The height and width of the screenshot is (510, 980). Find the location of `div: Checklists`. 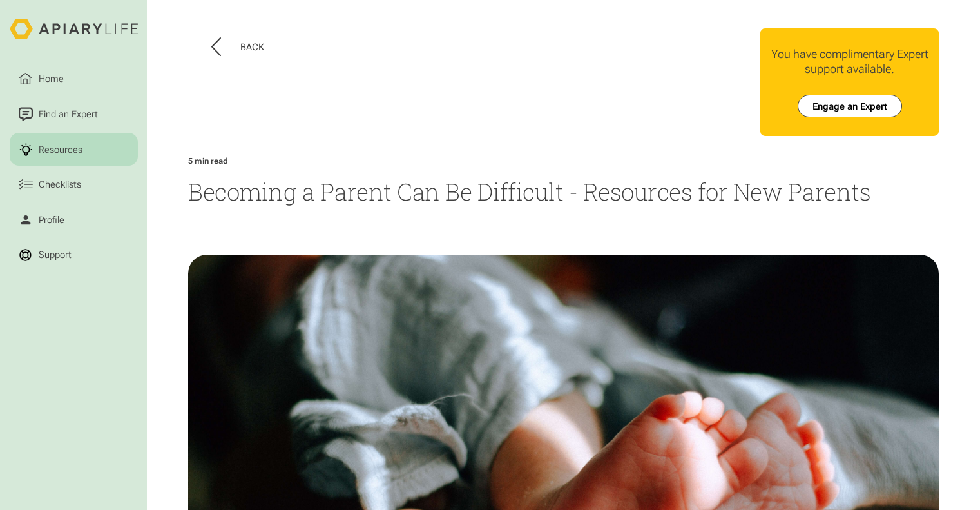

div: Checklists is located at coordinates (59, 184).